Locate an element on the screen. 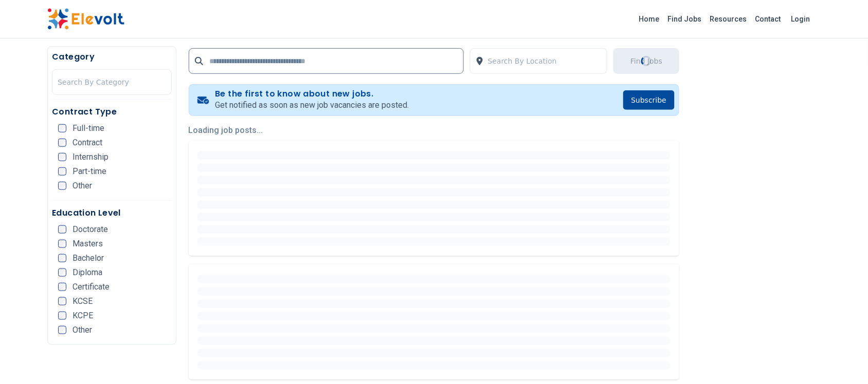 The width and height of the screenshot is (868, 384). button: Subscribe is located at coordinates (649, 100).